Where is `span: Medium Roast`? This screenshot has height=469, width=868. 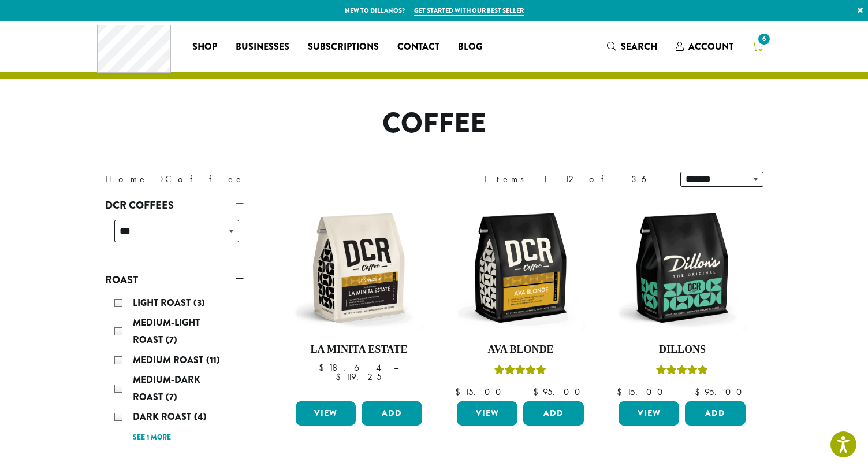 span: Medium Roast is located at coordinates (170, 360).